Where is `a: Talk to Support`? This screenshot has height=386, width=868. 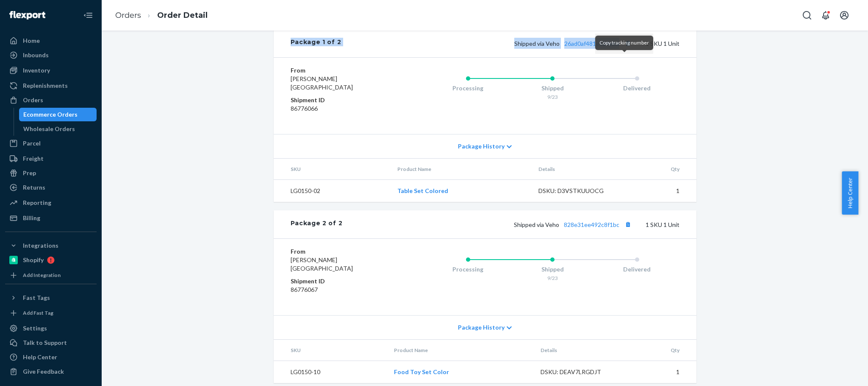
a: Talk to Support is located at coordinates (51, 343).